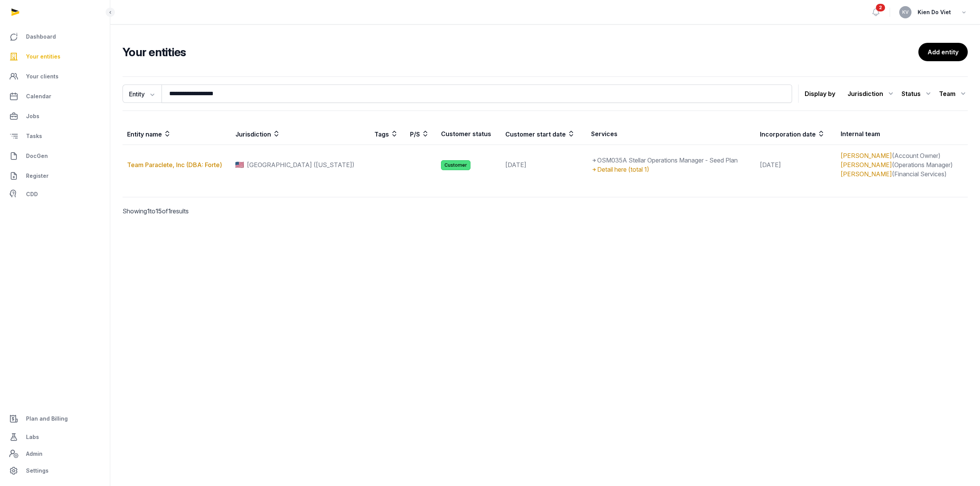 This screenshot has height=486, width=980. Describe the element at coordinates (175, 165) in the screenshot. I see `a: Team Paraclete, Inc (DBA: Forte)` at that location.